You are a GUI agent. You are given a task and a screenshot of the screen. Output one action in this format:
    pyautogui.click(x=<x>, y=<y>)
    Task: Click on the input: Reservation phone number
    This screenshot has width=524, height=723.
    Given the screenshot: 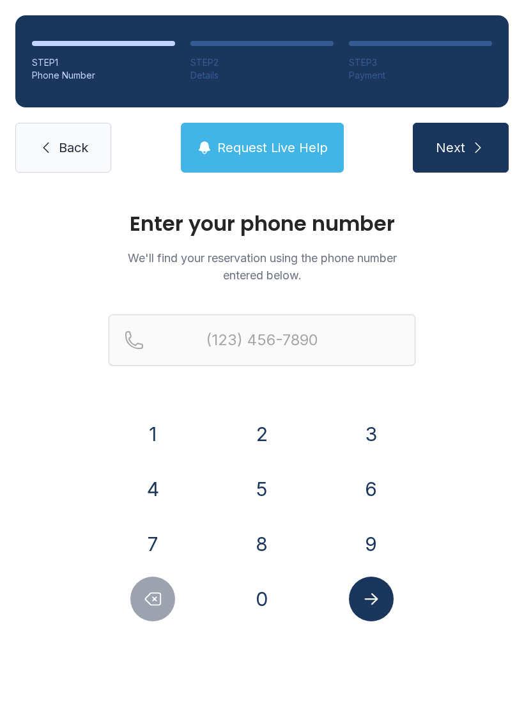 What is the action you would take?
    pyautogui.click(x=262, y=340)
    